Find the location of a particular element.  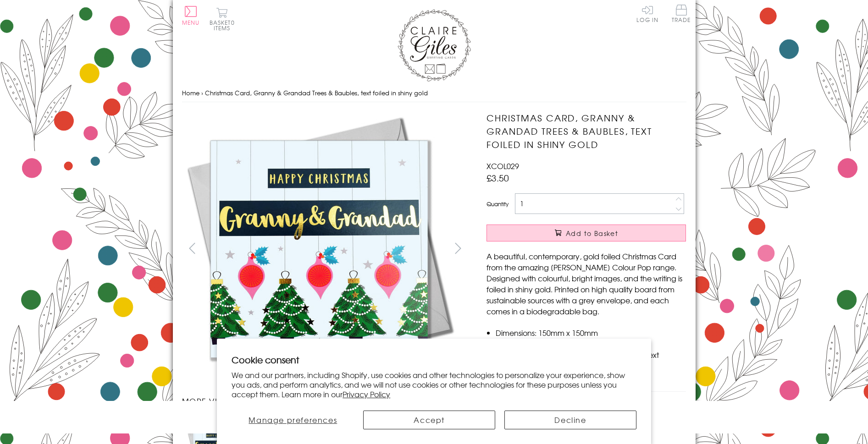

img: Claire Giles Greetings Cards is located at coordinates (434, 45).